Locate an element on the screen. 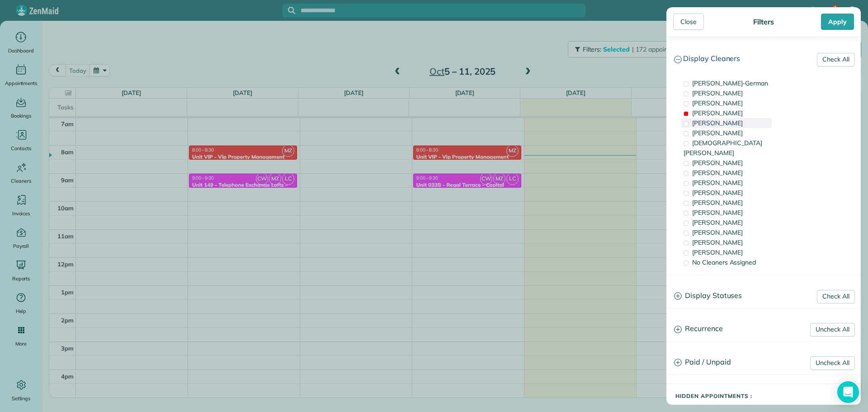 The width and height of the screenshot is (868, 412). div: Apply is located at coordinates (837, 22).